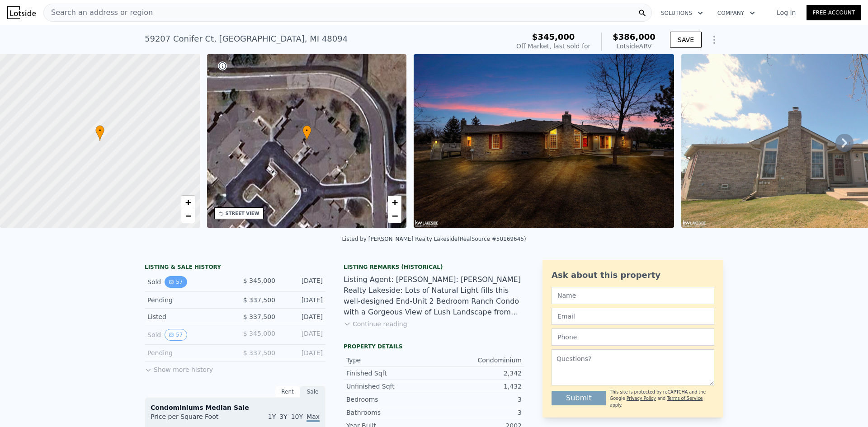  What do you see at coordinates (686, 40) in the screenshot?
I see `button: SAVE` at bounding box center [686, 40].